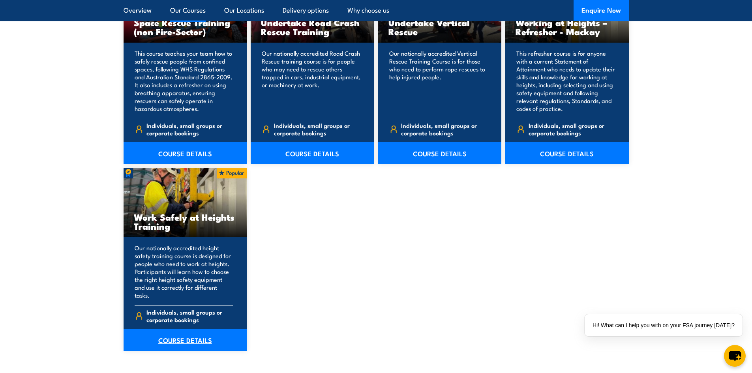 Image resolution: width=752 pixels, height=373 pixels. What do you see at coordinates (439, 81) in the screenshot?
I see `p: Our nationally accredited Vertical Rescue Training Course is for those who need to perform rope r...` at bounding box center [439, 81].